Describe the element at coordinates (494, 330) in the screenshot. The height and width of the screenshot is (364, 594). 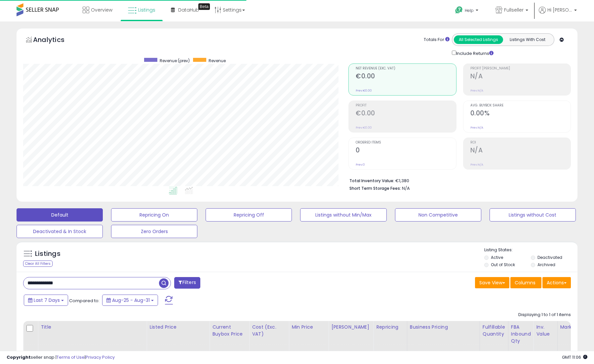
I see `div: Fulfillable Quantity` at that location.